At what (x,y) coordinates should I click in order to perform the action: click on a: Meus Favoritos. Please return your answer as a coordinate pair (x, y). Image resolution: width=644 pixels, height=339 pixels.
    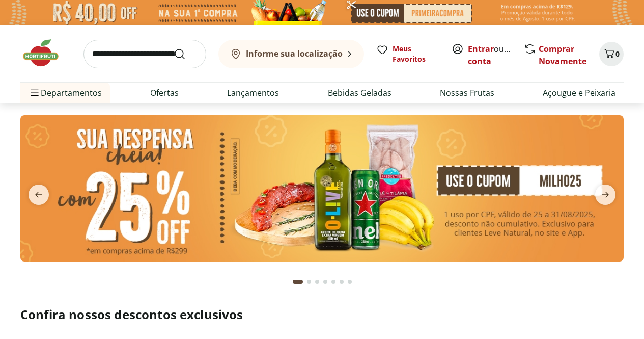
    Looking at the image, I should click on (408, 54).